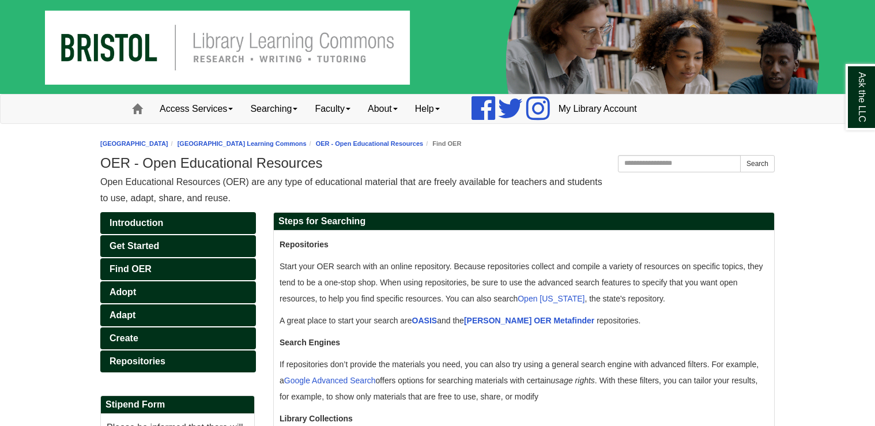 The height and width of the screenshot is (426, 875). I want to click on a: Find OER, so click(178, 269).